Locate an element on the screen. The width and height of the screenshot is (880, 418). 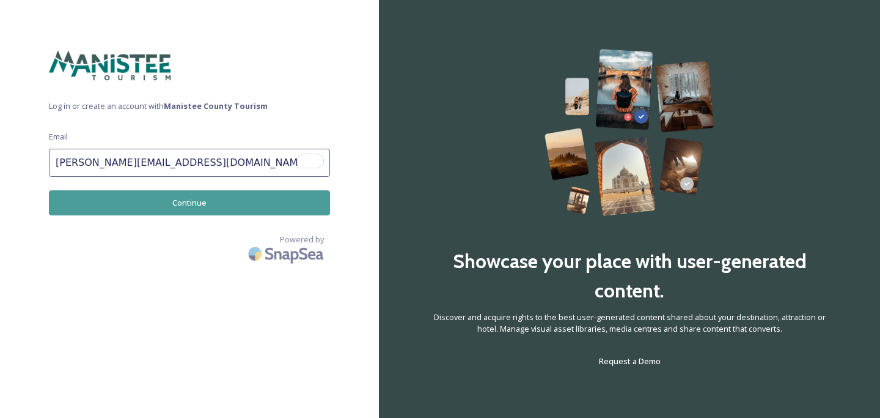
span: Discover and acquire rights to the best user-generated content shared about your destination, att... is located at coordinates (630, 323).